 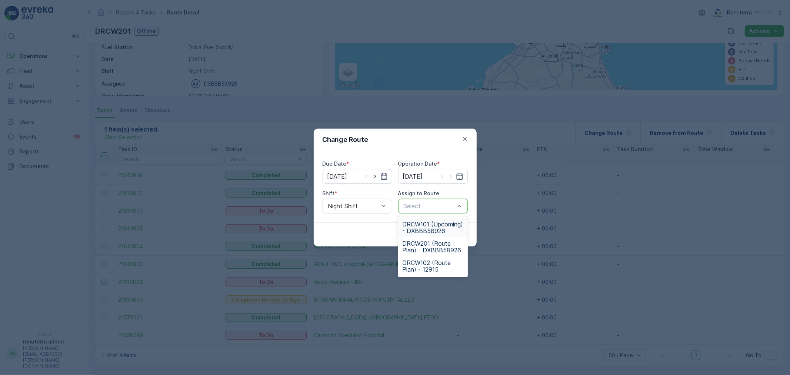 What do you see at coordinates (419, 193) in the screenshot?
I see `label: Assign to Route` at bounding box center [419, 193].